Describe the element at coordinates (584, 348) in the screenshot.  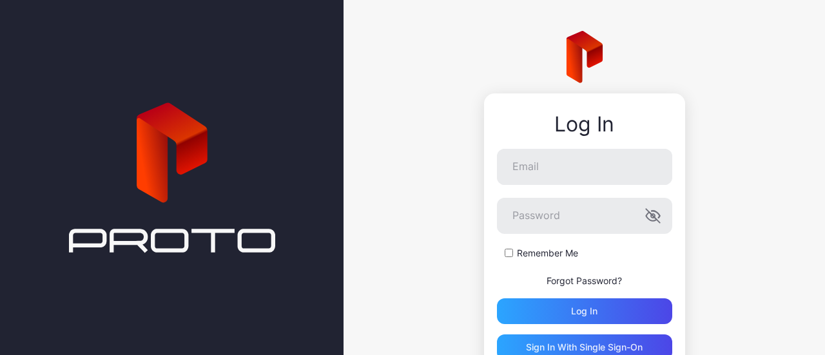
I see `div: Sign in With Single Sign-On` at that location.